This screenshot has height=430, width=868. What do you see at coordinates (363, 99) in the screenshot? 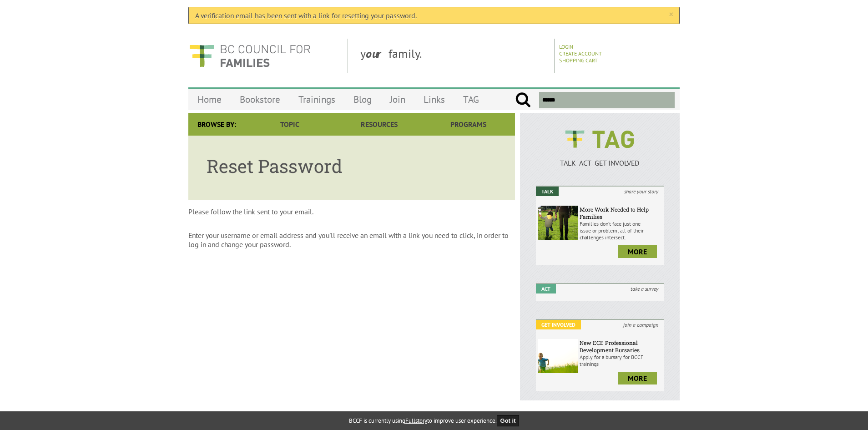
I see `a: Blog` at bounding box center [363, 99].